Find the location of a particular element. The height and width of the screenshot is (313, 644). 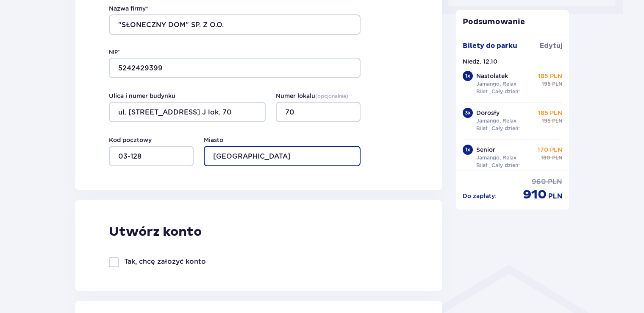

input: Numer lokalu is located at coordinates (318, 112).